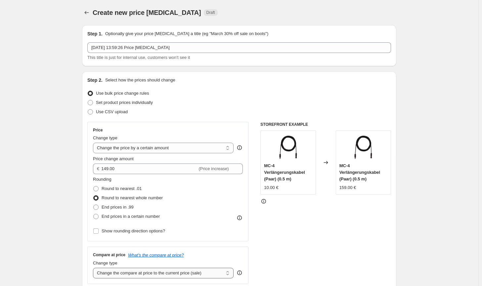 This screenshot has height=286, width=482. What do you see at coordinates (102, 179) in the screenshot?
I see `span: Rounding` at bounding box center [102, 179].